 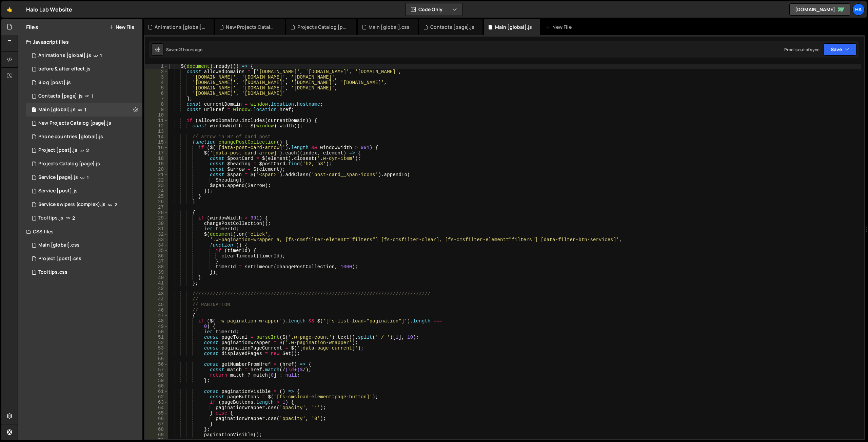 I want to click on div: 30, so click(x=157, y=223).